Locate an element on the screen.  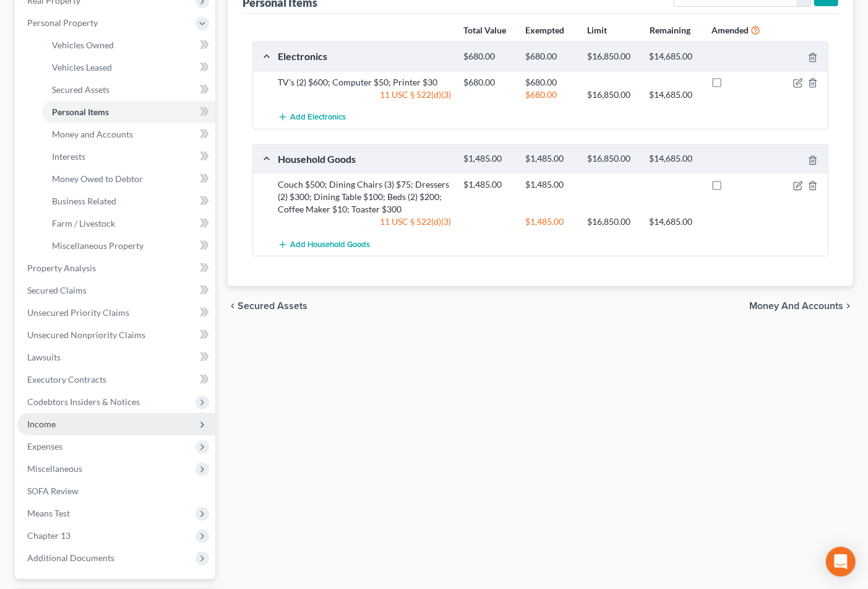
a: Money Owed to Debtor is located at coordinates (129, 179).